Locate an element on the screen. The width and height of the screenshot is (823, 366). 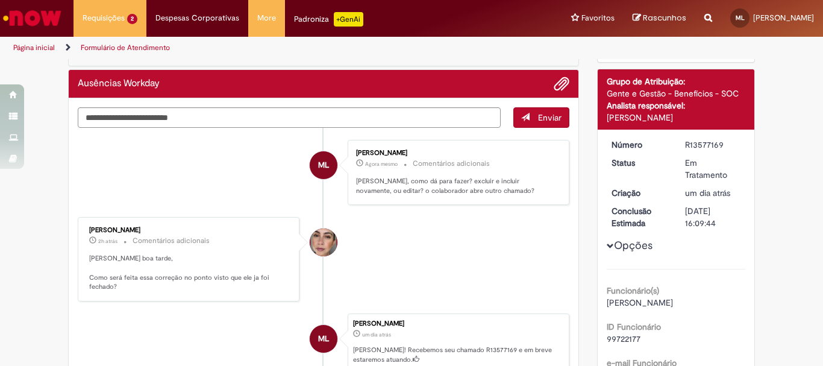
h2: Ausências Workday Histórico de tíquete is located at coordinates (119, 84).